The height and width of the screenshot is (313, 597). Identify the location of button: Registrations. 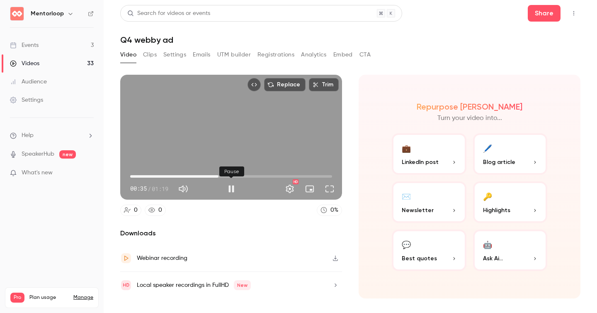
(276, 55).